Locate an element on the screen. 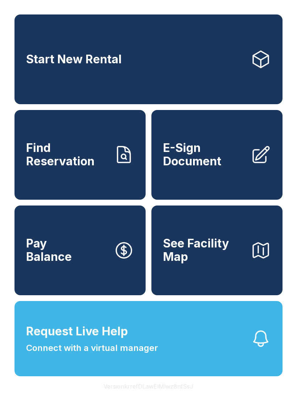  span: Pay Balance is located at coordinates (49, 250).